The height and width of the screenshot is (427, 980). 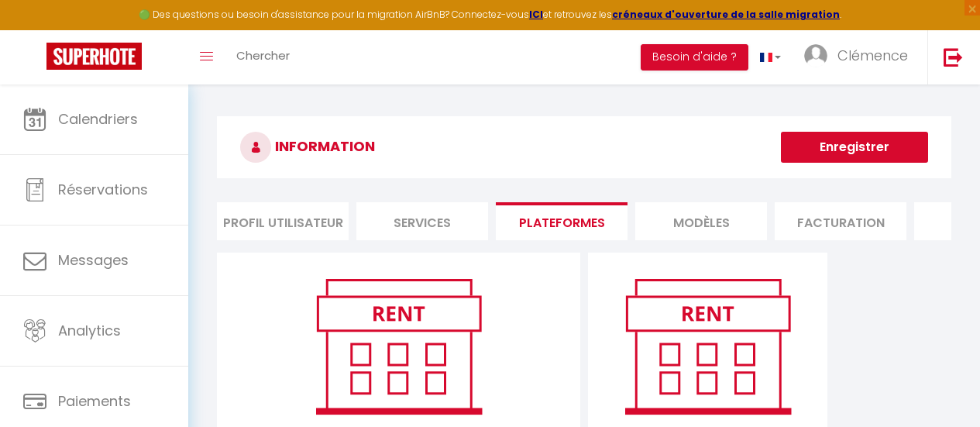 What do you see at coordinates (701, 221) in the screenshot?
I see `li: MODÈLES` at bounding box center [701, 221].